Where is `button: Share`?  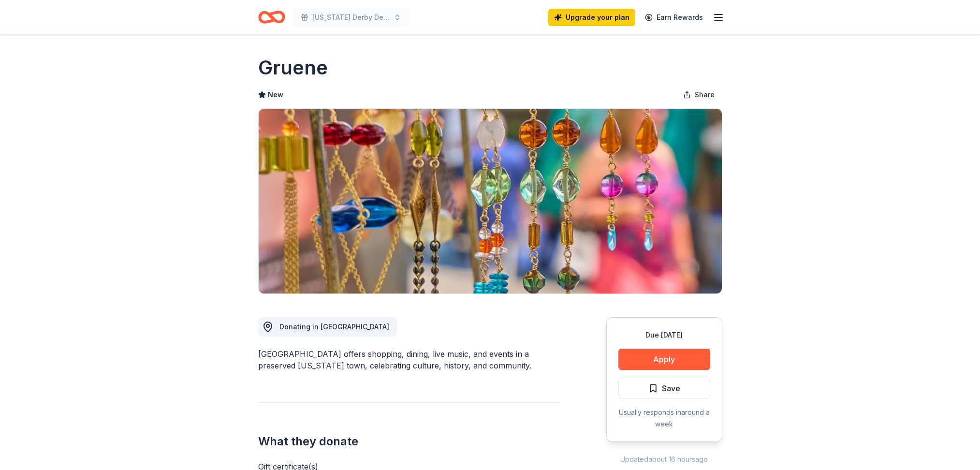 button: Share is located at coordinates (699, 95).